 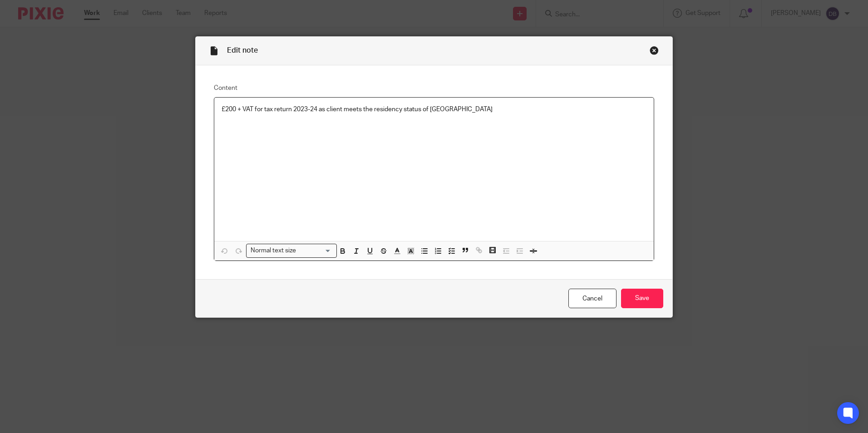 I want to click on input: Search for option, so click(x=315, y=250).